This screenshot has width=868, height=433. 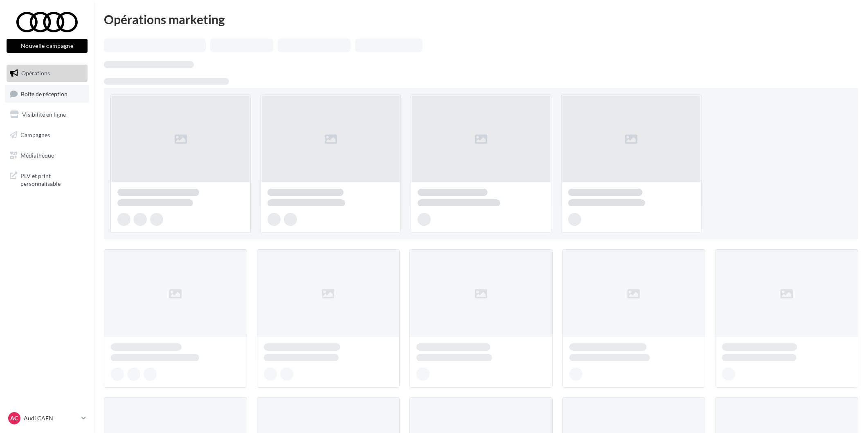 What do you see at coordinates (35, 134) in the screenshot?
I see `span: Campagnes` at bounding box center [35, 134].